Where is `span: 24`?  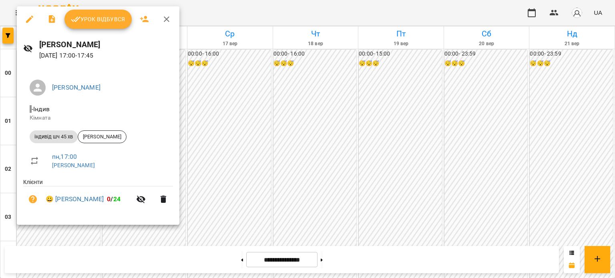 span: 24 is located at coordinates (117, 199).